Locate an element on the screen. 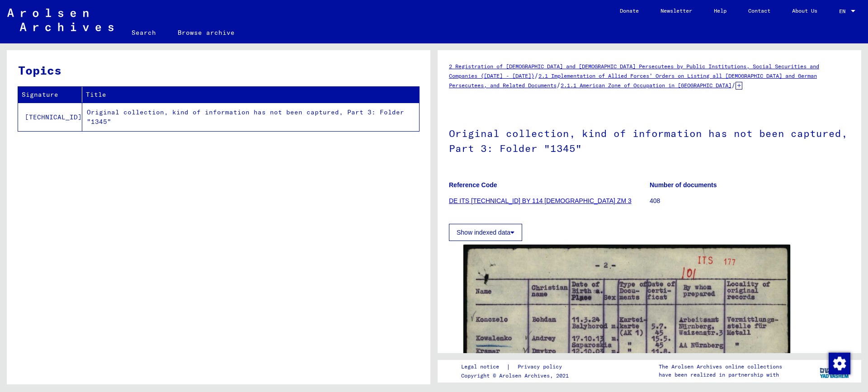 The image size is (868, 392). p: Copyright © Arolsen Archives, 2021 is located at coordinates (517, 376).